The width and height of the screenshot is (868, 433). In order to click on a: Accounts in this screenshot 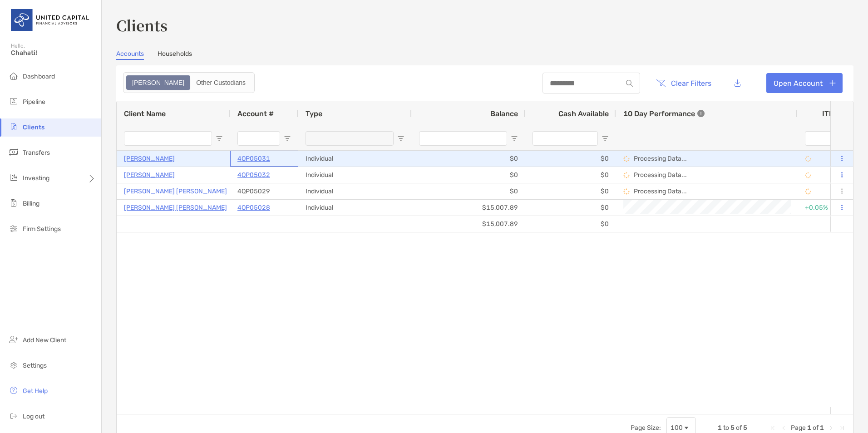, I will do `click(130, 55)`.